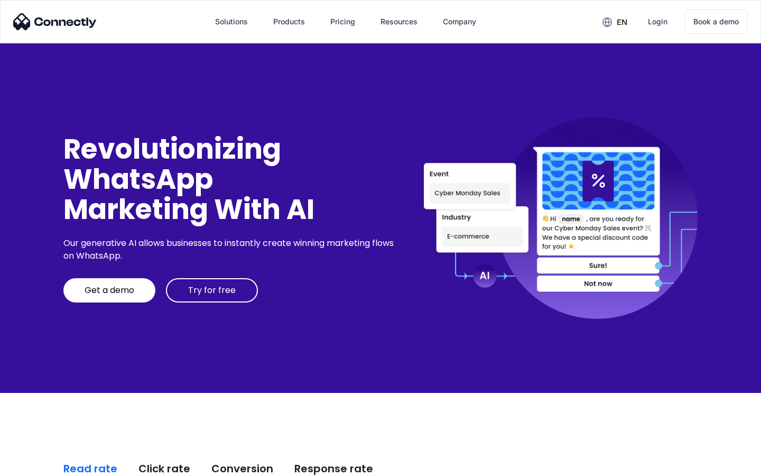 The image size is (761, 476). What do you see at coordinates (212, 290) in the screenshot?
I see `a: Try for free` at bounding box center [212, 290].